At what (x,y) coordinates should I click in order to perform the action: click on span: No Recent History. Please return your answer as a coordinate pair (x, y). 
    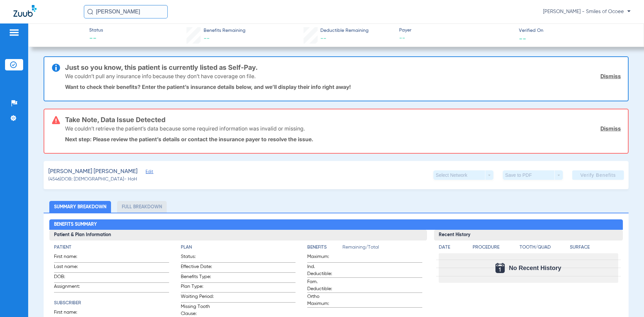
    Looking at the image, I should click on (535, 268).